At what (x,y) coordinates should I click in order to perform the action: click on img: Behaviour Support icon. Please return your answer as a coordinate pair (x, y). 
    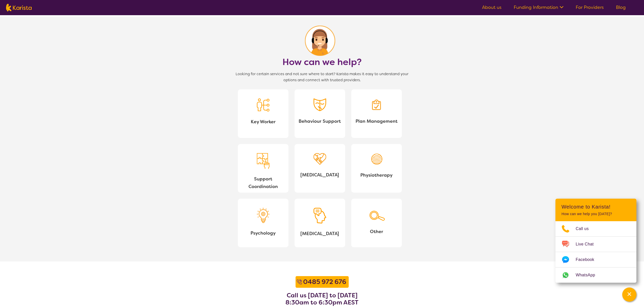
    Looking at the image, I should click on (320, 105).